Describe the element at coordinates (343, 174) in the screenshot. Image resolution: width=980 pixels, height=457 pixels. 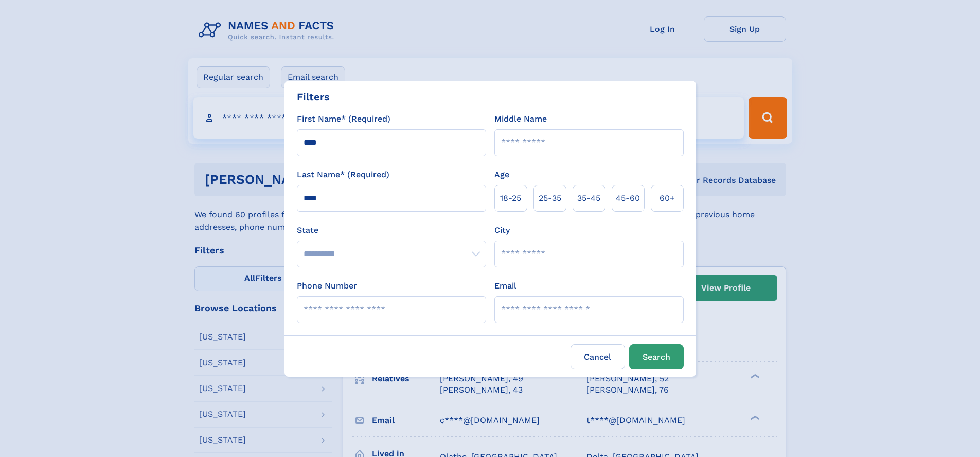
I see `label: Last Name* (Required)` at that location.